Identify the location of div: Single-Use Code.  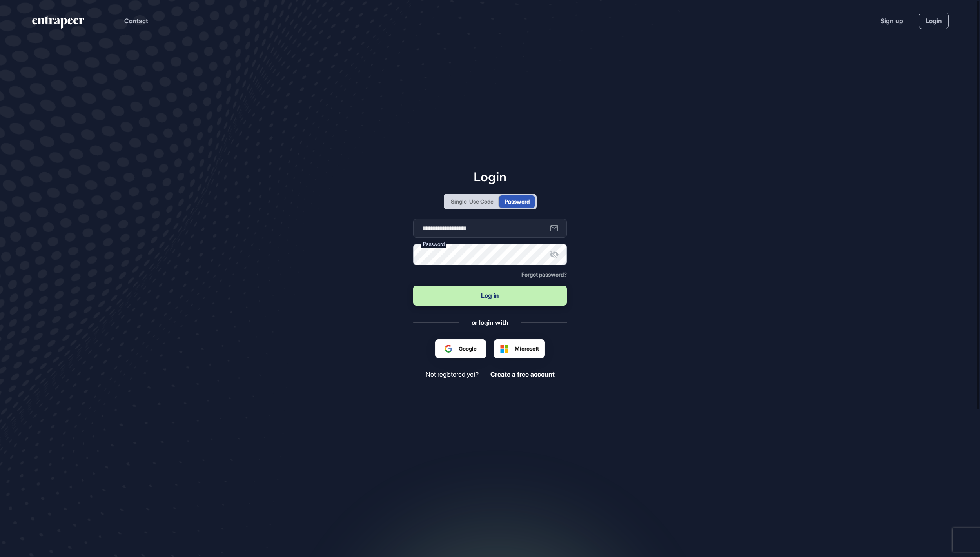
(472, 201).